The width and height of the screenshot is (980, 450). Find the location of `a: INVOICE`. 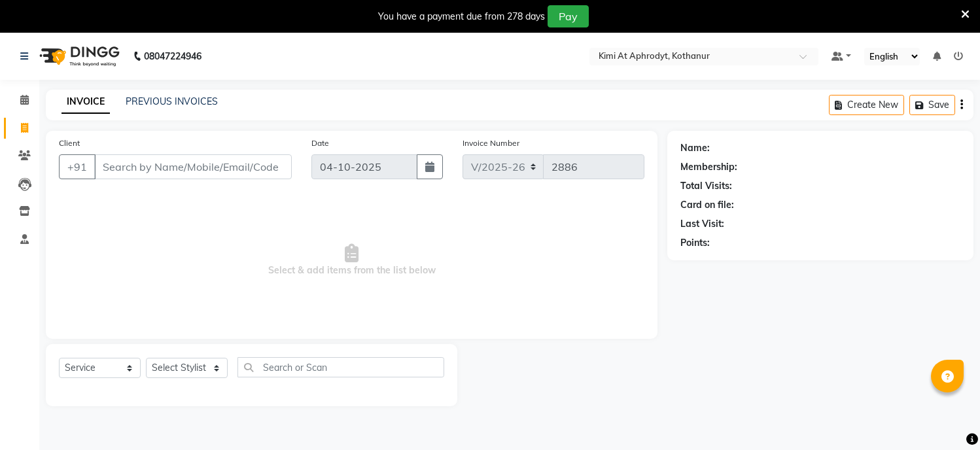

a: INVOICE is located at coordinates (86, 102).